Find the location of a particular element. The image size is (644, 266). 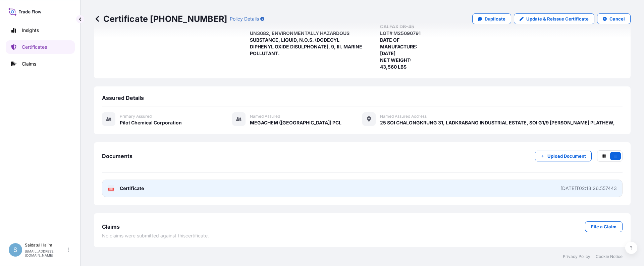

span: Certificate is located at coordinates (132, 188).